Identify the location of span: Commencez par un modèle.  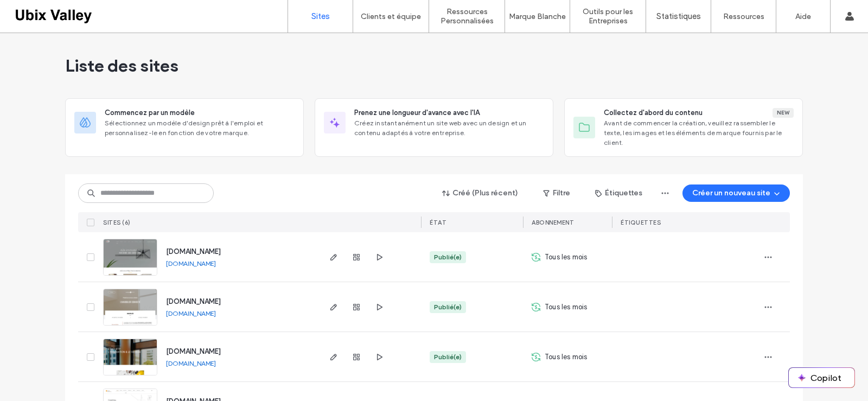
(150, 113).